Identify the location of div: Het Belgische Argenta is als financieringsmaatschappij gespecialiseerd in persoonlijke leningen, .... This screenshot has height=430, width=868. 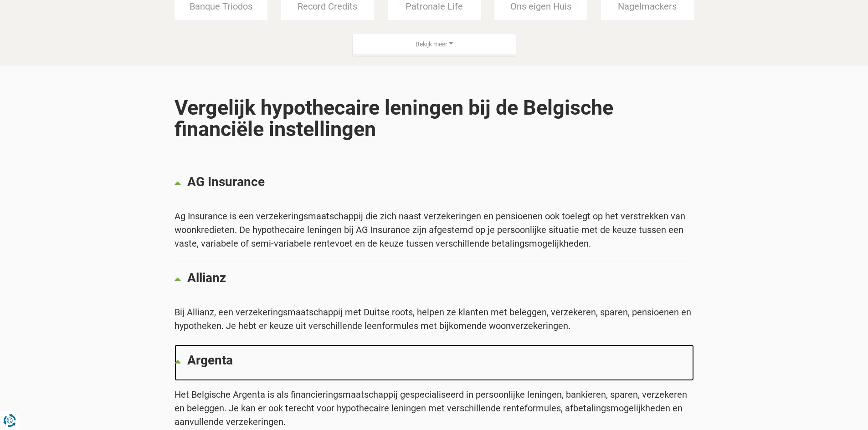
(435, 409).